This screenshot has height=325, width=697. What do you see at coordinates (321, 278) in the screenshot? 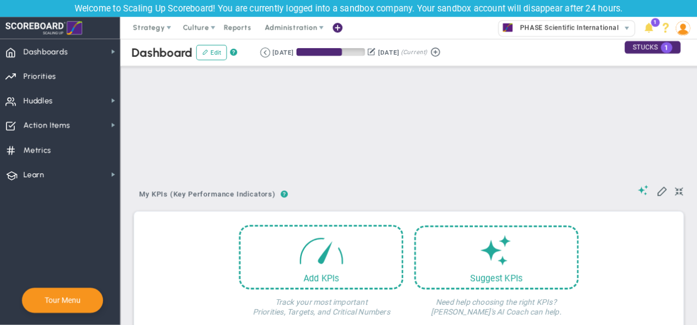
I see `div: Add KPIs` at bounding box center [321, 278].